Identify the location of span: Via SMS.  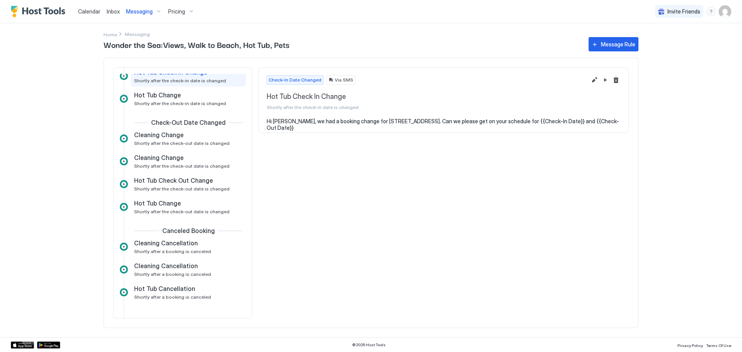
(344, 80).